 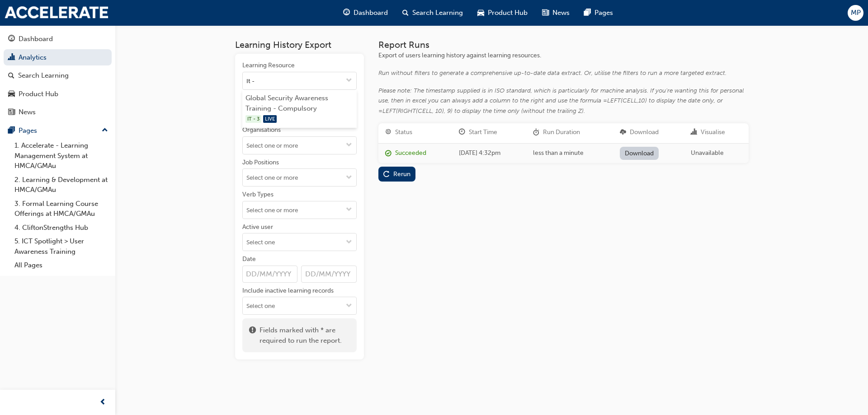 I want to click on div: Date, so click(x=249, y=260).